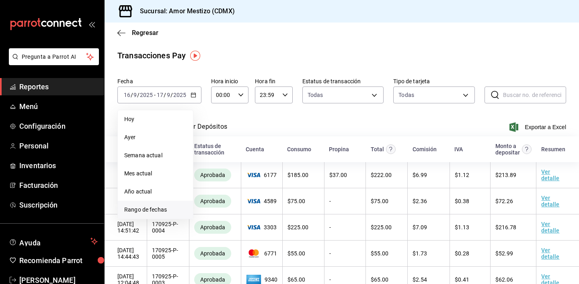 The width and height of the screenshot is (579, 284). What do you see at coordinates (391, 149) in the screenshot?
I see `svg: Este monto equivale al total pagado por el comensal antes de aplicar Comisión e IVA.` at bounding box center [391, 149].